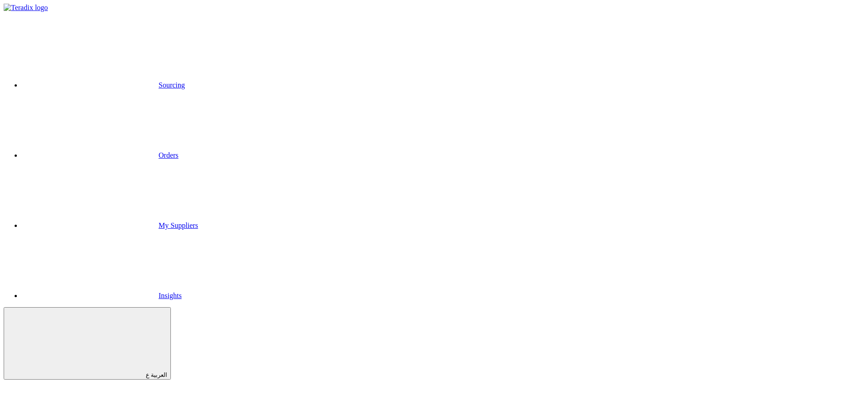  Describe the element at coordinates (87, 343) in the screenshot. I see `button: العربية ع` at that location.